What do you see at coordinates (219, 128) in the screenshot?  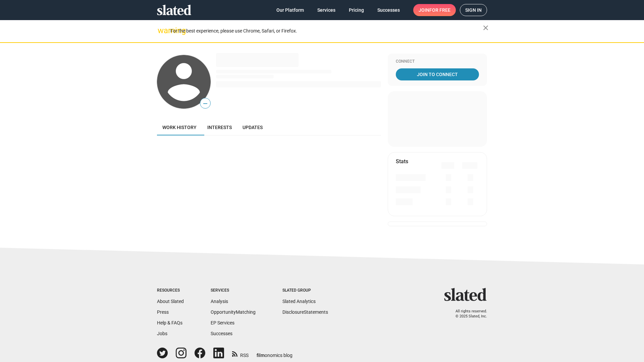 I see `span: Interests` at bounding box center [219, 128].